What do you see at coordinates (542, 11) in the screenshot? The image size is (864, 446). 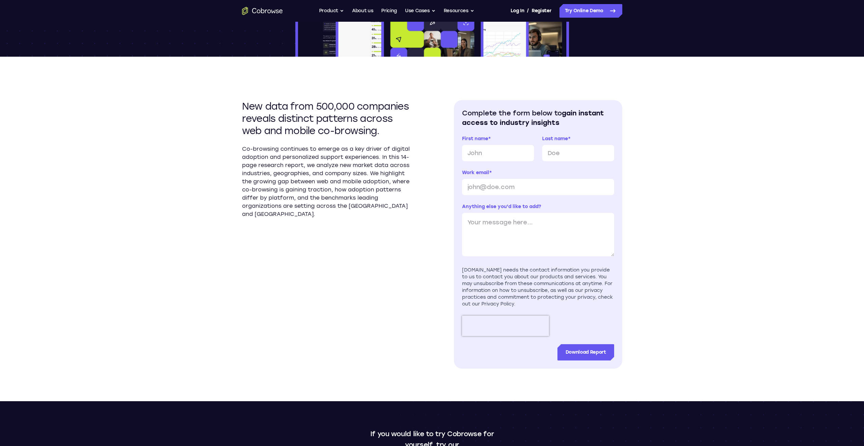 I see `a: Register` at bounding box center [542, 11].